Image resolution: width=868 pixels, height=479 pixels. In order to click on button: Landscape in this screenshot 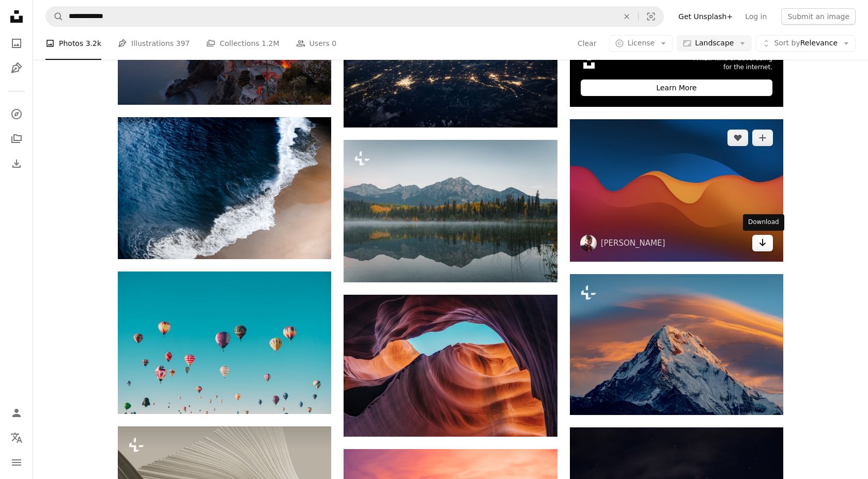, I will do `click(713, 43)`.